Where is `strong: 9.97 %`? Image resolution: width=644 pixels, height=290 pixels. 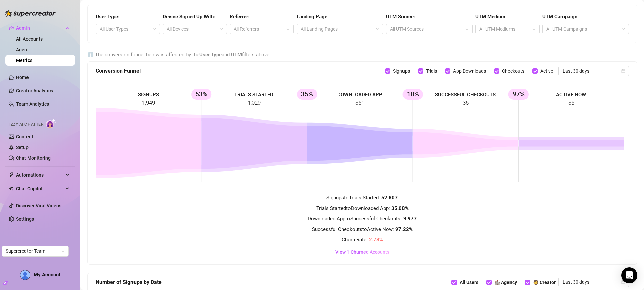 strong: 9.97 % is located at coordinates (410, 219).